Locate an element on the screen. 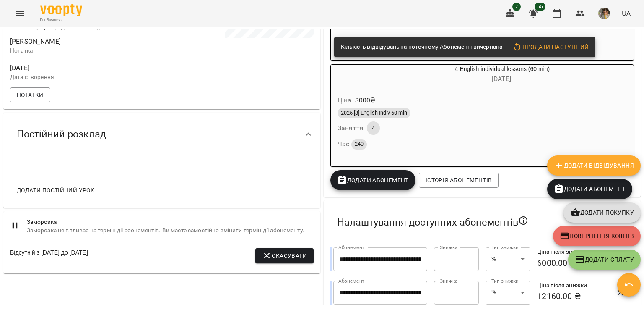 This screenshot has width=644, height=310. span: Скасувати is located at coordinates (284, 256).